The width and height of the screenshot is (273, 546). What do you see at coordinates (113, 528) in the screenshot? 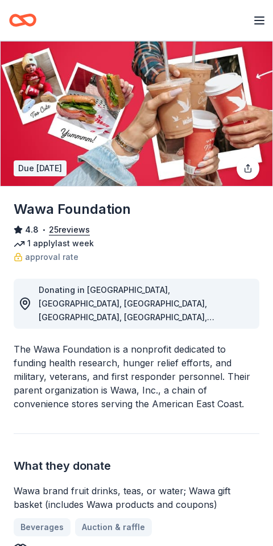
I see `a: Auction & raffle` at bounding box center [113, 528].